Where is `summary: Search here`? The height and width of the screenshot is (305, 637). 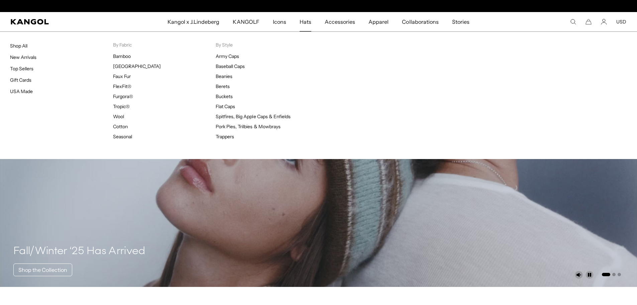 summary: Search here is located at coordinates (573, 22).